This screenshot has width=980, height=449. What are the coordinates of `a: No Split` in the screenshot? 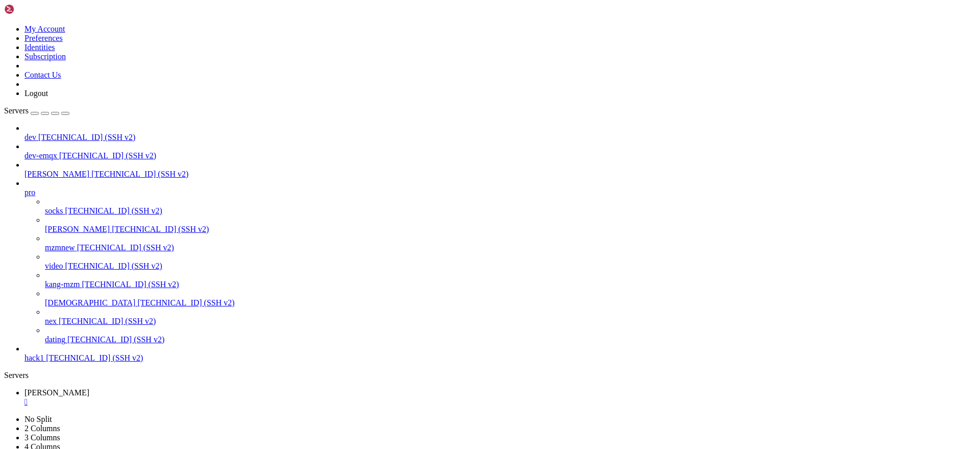 It's located at (39, 419).